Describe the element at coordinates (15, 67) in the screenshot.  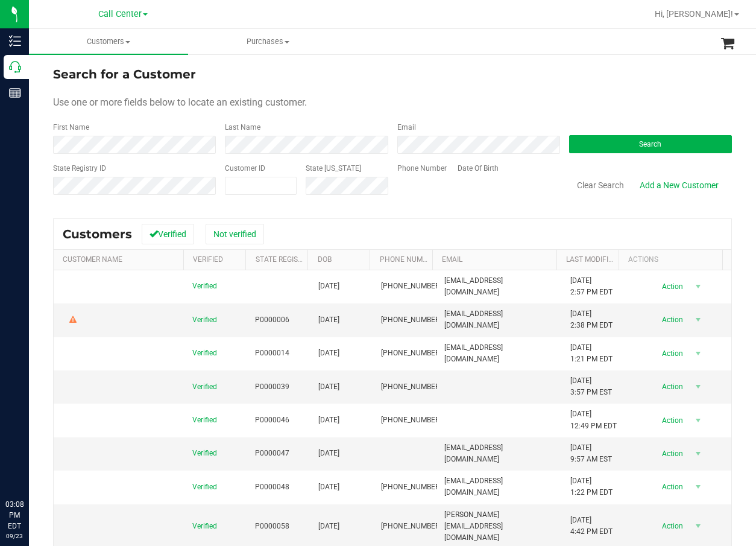
I see `inline-svg: Call Center` at that location.